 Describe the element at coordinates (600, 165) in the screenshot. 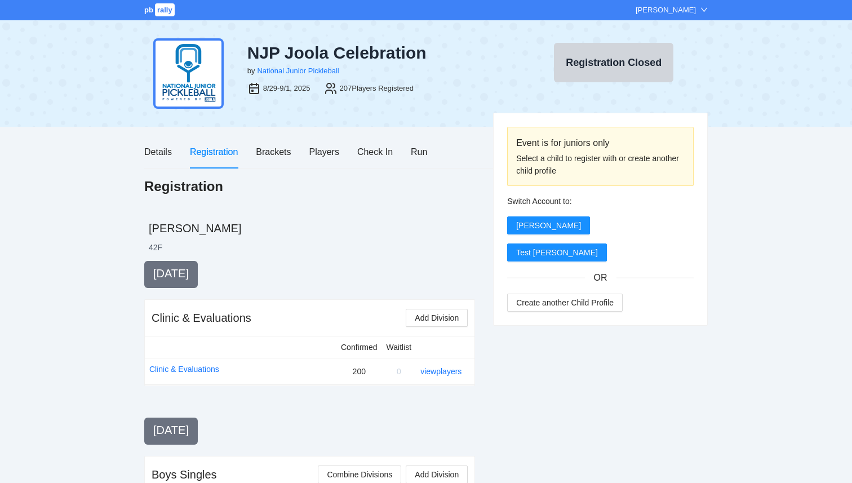

I see `div: Select a child to register with or create another child profile` at that location.